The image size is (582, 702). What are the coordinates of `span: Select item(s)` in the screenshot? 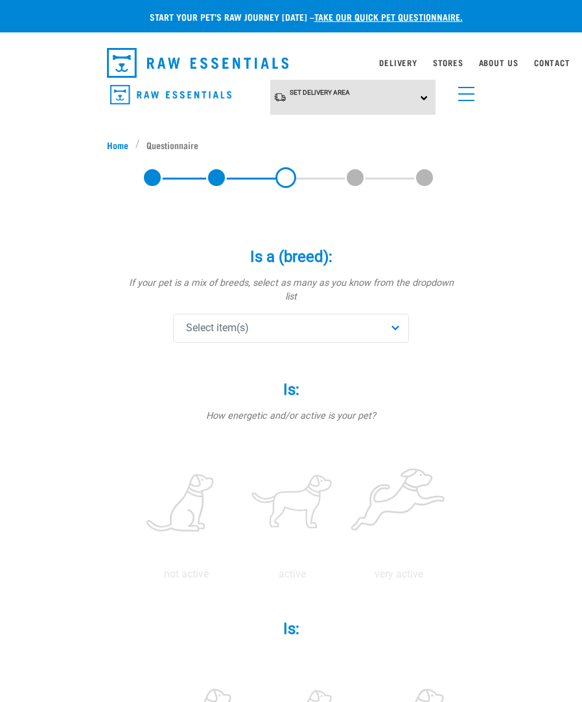 It's located at (217, 328).